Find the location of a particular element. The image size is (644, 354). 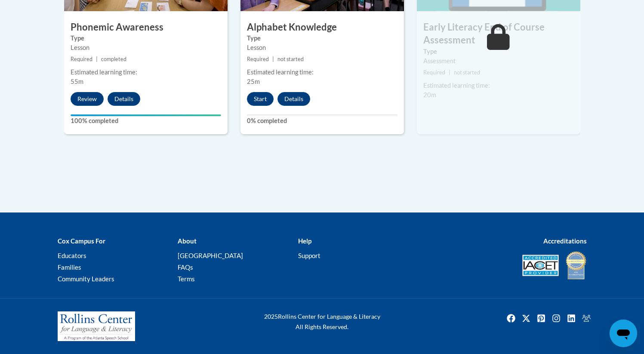

label: 0% completed is located at coordinates (322, 121).